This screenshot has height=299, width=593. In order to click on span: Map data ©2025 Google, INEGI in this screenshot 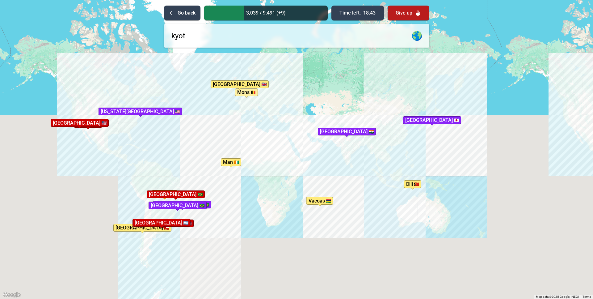, I will do `click(557, 296)`.